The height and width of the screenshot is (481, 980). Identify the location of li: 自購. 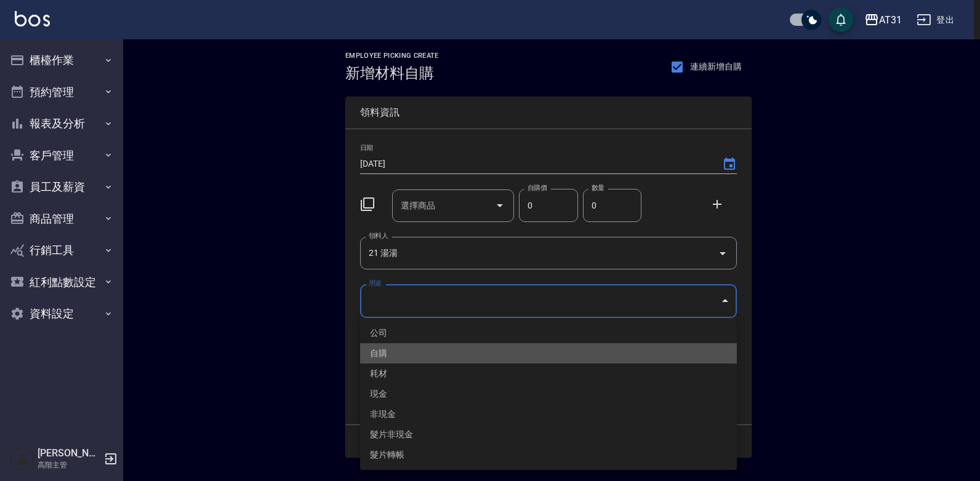
(549, 353).